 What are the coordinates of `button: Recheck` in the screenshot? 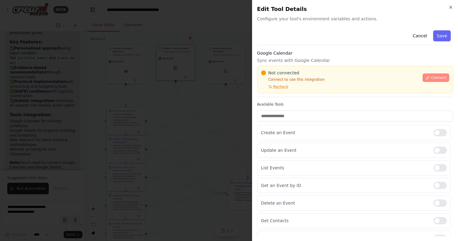 It's located at (275, 87).